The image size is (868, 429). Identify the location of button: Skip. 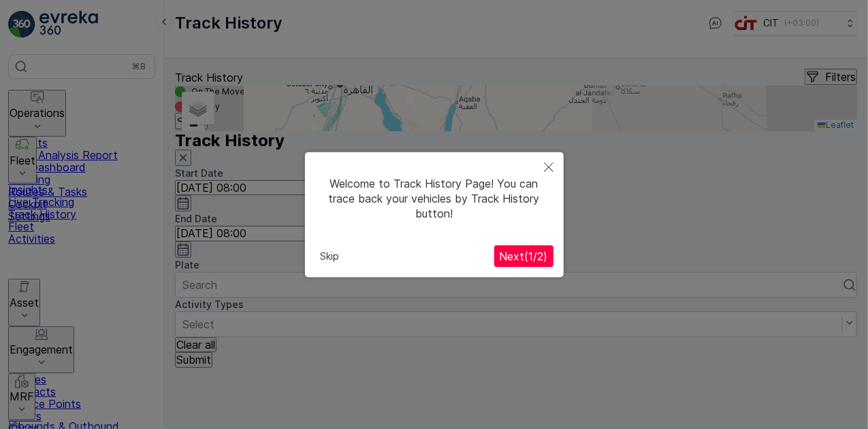
(330, 257).